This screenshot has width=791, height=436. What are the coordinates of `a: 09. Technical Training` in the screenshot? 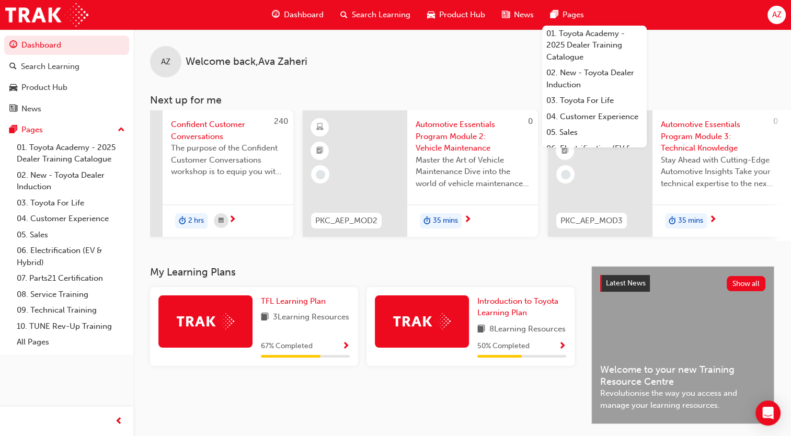 It's located at (71, 310).